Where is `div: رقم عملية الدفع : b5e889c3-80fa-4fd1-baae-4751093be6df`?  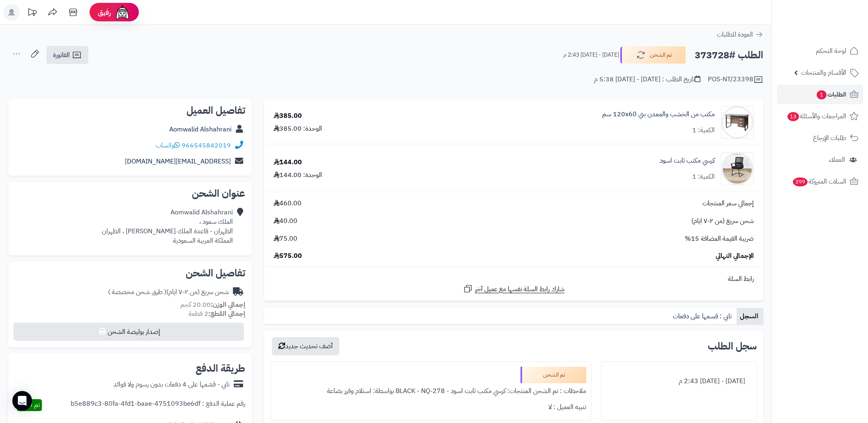 div: رقم عملية الدفع : b5e889c3-80fa-4fd1-baae-4751093be6df is located at coordinates (158, 405).